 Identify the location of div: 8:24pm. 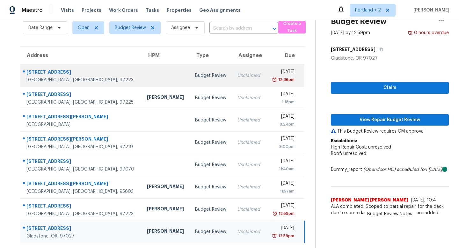
(283, 124).